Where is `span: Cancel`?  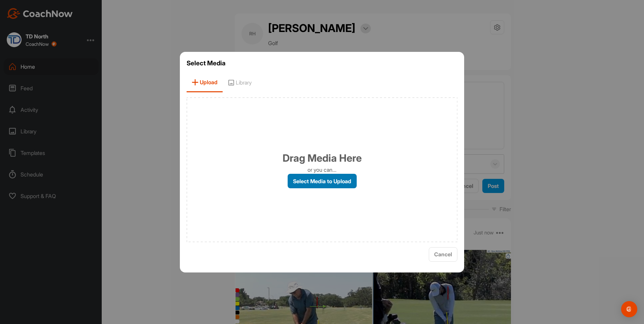
span: Cancel is located at coordinates (443, 254).